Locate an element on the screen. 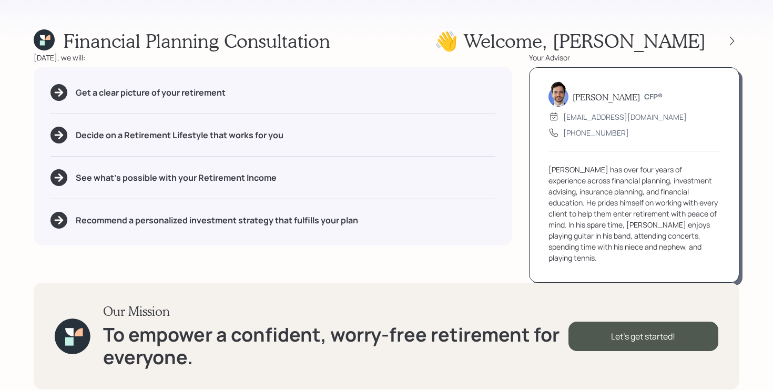  h5: Get a clear picture of your retirement is located at coordinates (150, 93).